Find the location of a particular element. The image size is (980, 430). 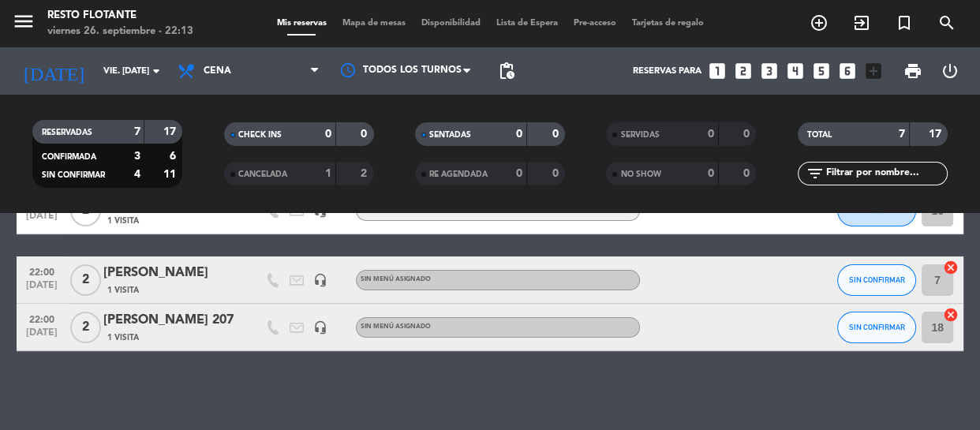

span: CHECK INS is located at coordinates (260, 135).